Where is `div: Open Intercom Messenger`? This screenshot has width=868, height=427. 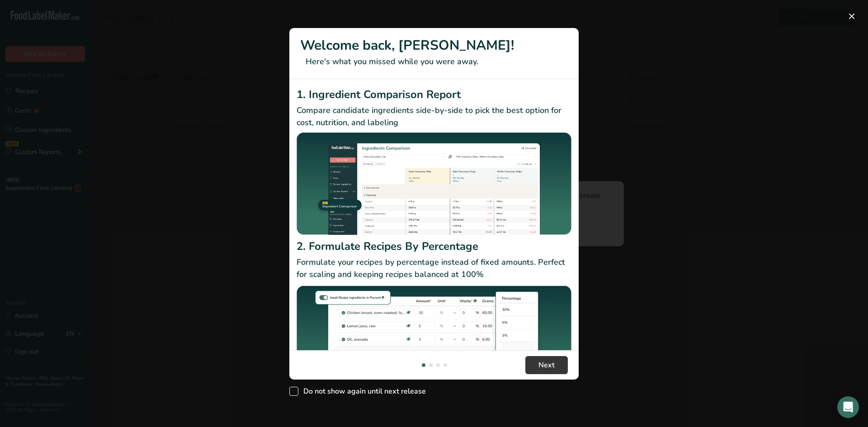 div: Open Intercom Messenger is located at coordinates (848, 407).